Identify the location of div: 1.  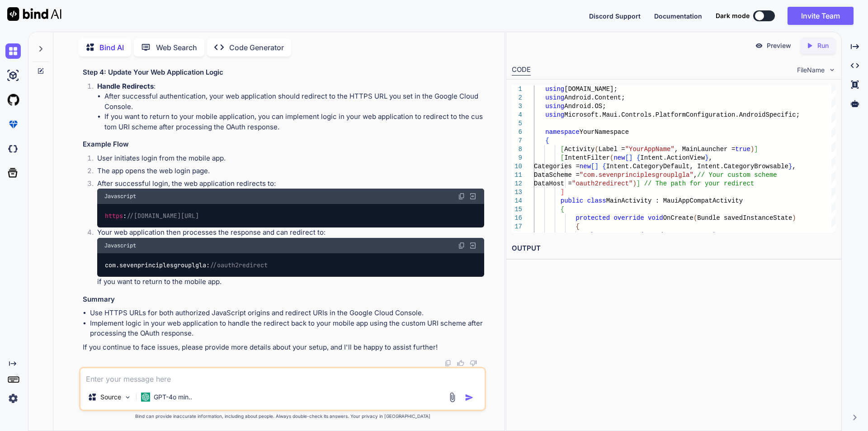
(516, 89).